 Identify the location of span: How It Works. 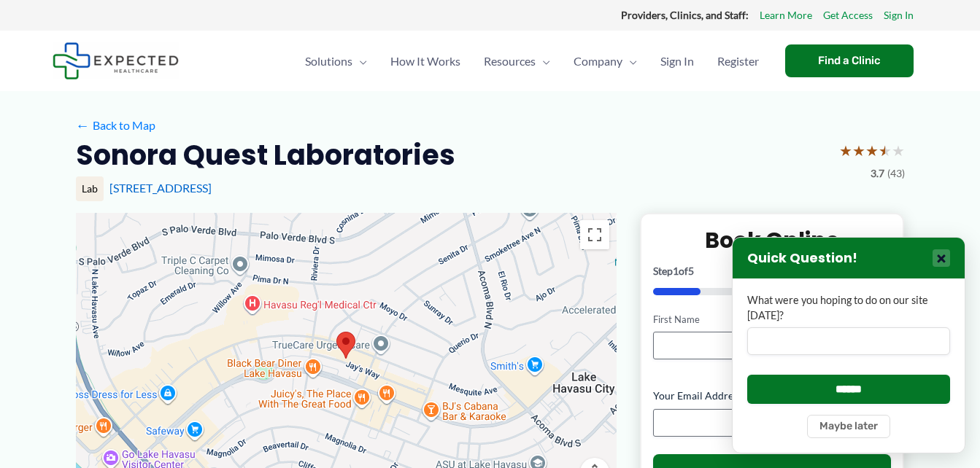
(425, 61).